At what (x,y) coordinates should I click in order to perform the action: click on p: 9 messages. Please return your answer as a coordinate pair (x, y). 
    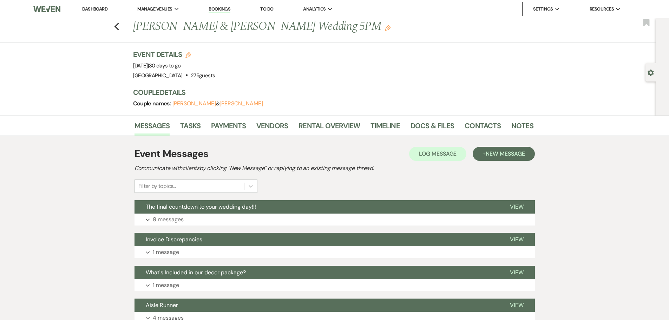
    Looking at the image, I should click on (168, 219).